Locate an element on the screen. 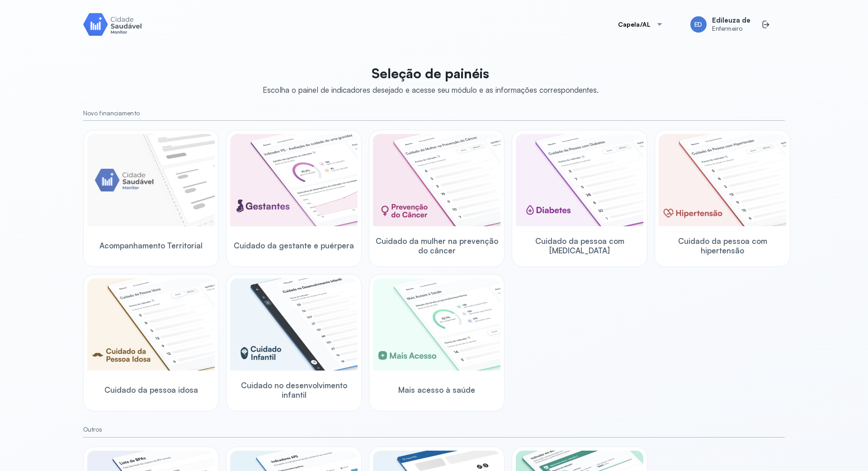  span: ED is located at coordinates (698, 24).